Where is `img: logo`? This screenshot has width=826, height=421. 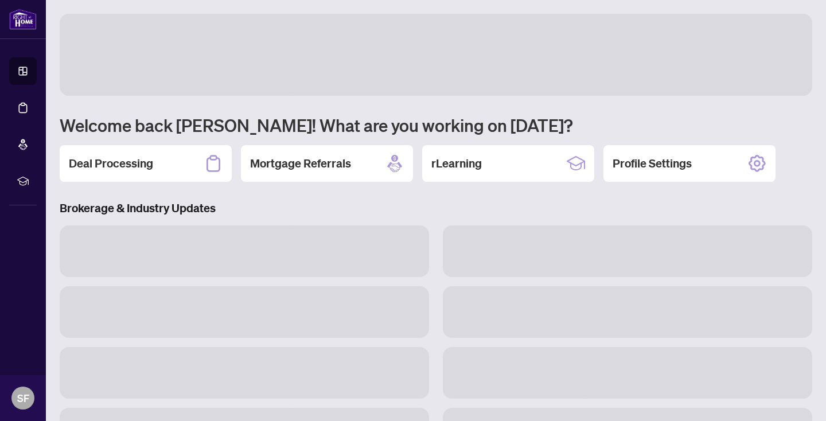 img: logo is located at coordinates (23, 19).